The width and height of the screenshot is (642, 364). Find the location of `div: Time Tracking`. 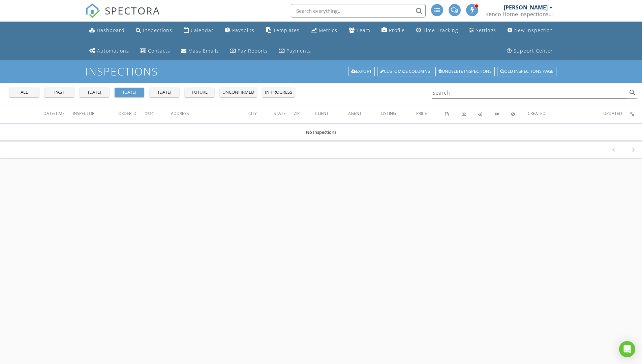

div: Time Tracking is located at coordinates (441, 30).